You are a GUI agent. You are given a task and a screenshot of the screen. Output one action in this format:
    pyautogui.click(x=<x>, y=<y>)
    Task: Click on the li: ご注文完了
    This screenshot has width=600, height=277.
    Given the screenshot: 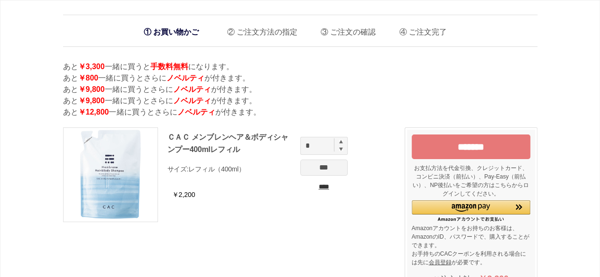 What is the action you would take?
    pyautogui.click(x=419, y=29)
    